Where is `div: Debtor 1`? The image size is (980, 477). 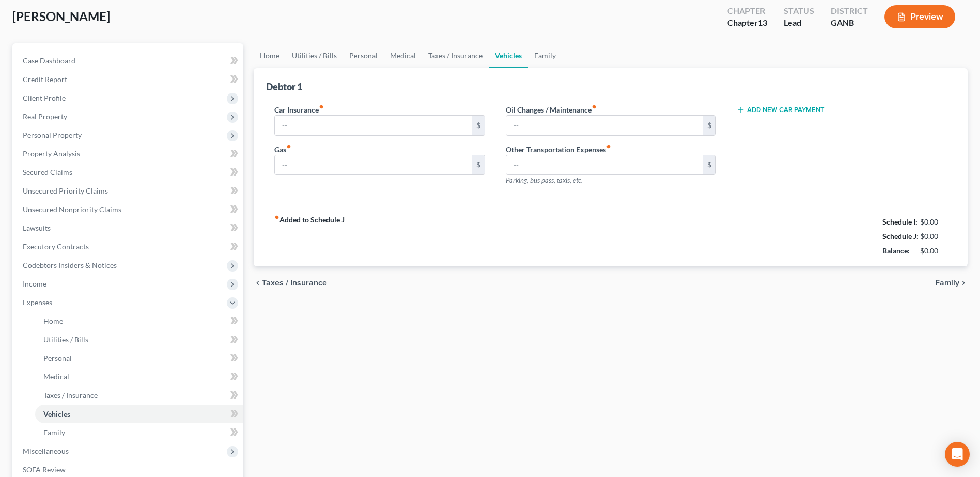
div: Debtor 1 is located at coordinates (284, 87).